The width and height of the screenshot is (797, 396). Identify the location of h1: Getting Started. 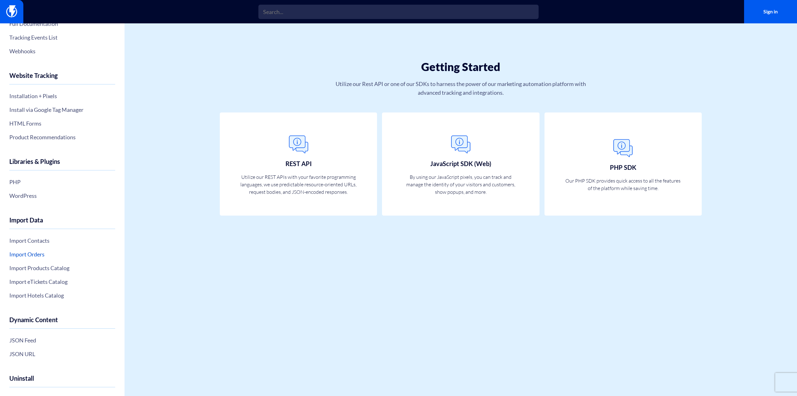
(461, 67).